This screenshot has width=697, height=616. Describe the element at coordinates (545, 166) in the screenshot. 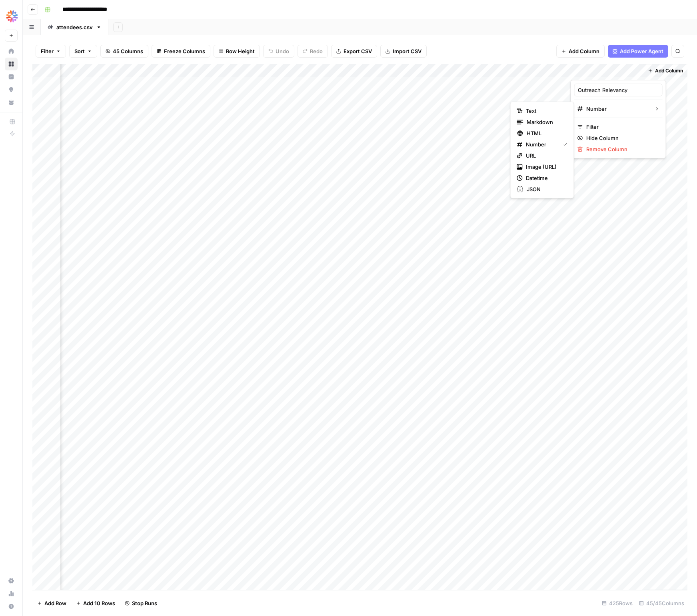

I see `span: Image (URL)` at that location.